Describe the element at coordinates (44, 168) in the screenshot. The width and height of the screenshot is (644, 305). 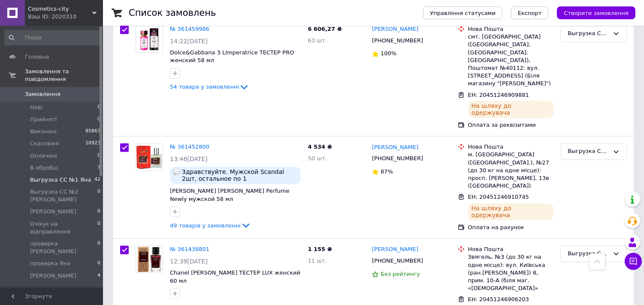
I see `span: В обробці` at that location.